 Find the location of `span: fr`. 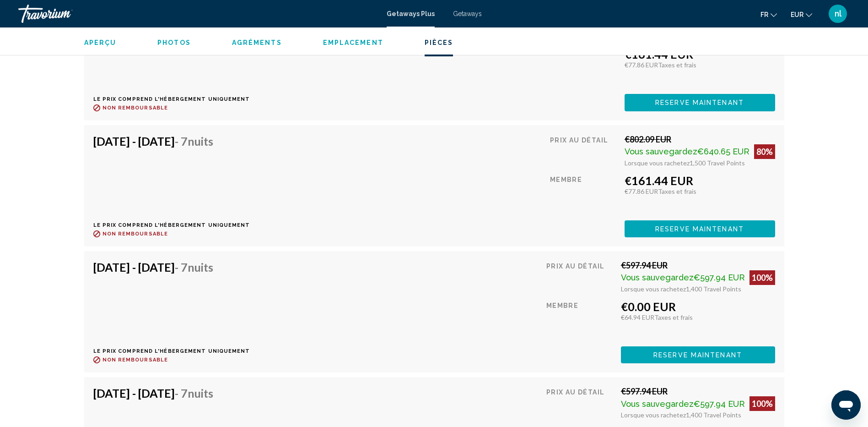

span: fr is located at coordinates (765, 15).